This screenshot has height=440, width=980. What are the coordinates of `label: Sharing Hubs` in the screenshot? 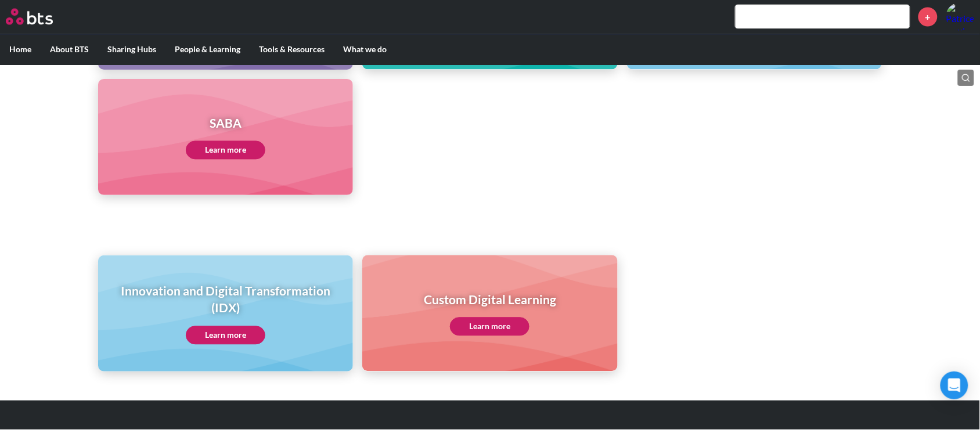 It's located at (132, 50).